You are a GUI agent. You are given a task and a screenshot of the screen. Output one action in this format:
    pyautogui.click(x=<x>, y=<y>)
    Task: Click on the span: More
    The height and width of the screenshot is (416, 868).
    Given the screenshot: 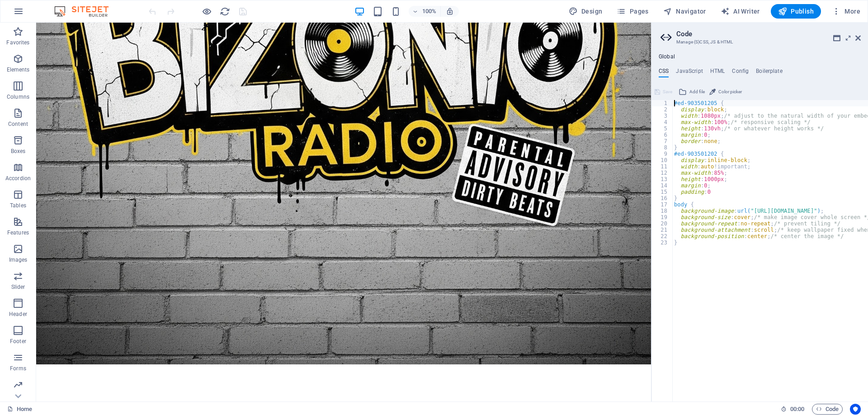 What is the action you would take?
    pyautogui.click(x=846, y=11)
    